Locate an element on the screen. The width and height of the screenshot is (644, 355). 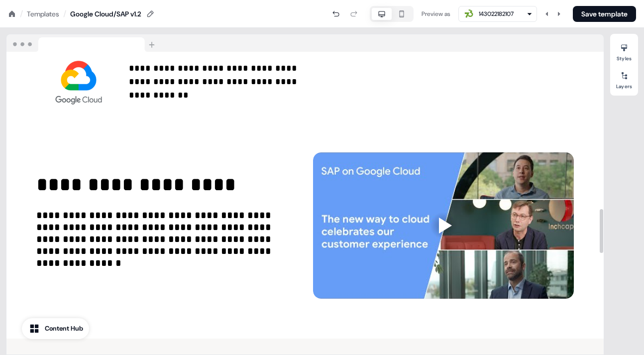
img: Image is located at coordinates (79, 82).